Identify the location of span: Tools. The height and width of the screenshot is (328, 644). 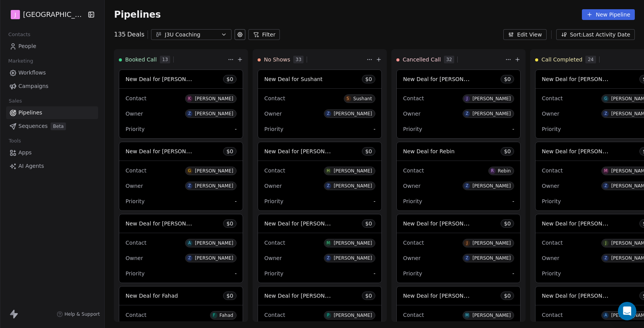
(15, 141).